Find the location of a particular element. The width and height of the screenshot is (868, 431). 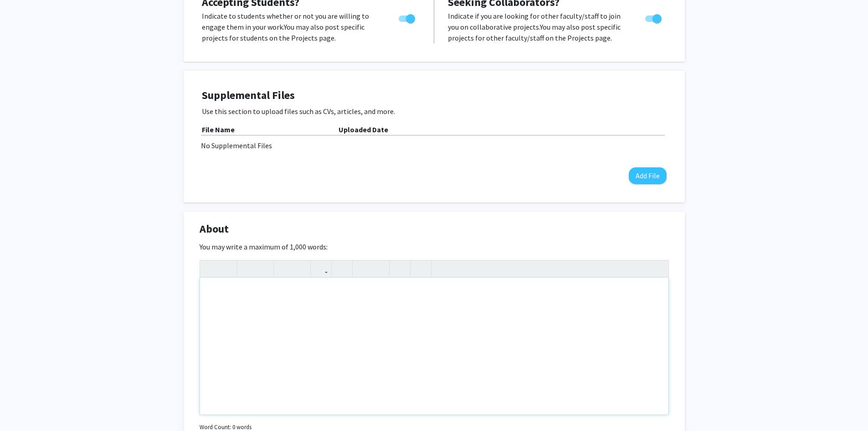

button: Link is located at coordinates (321, 268).